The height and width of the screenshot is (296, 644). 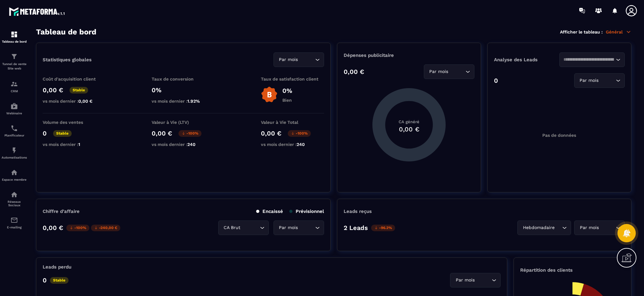 I want to click on p: 2 Leads, so click(x=356, y=228).